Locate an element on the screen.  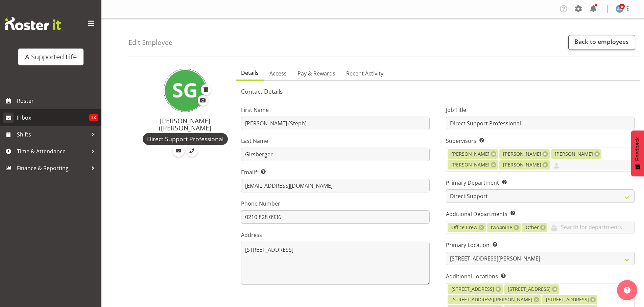
input: Phone Number is located at coordinates (335, 217).